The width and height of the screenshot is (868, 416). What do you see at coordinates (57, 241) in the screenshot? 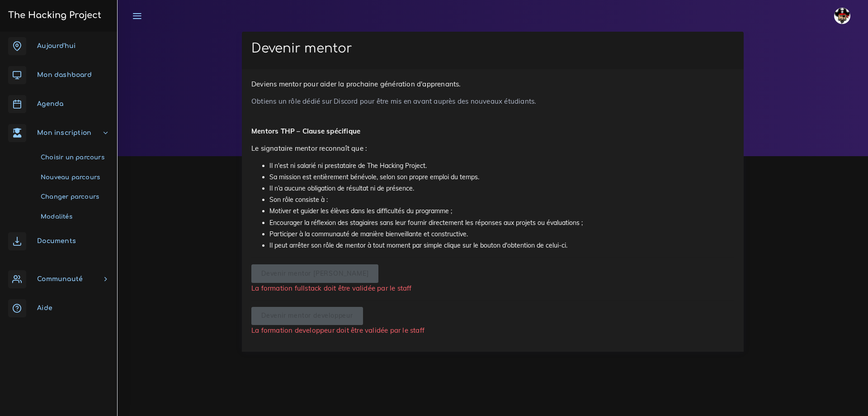
I see `span: Documents` at bounding box center [57, 241].